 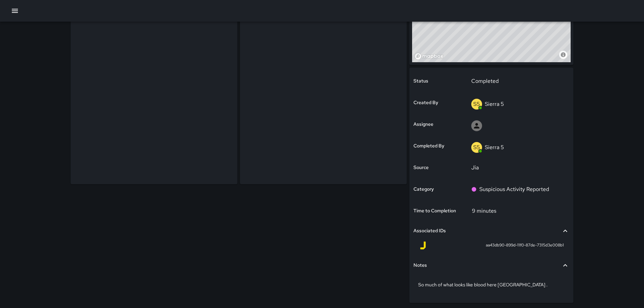 I want to click on h6: Category, so click(x=423, y=190).